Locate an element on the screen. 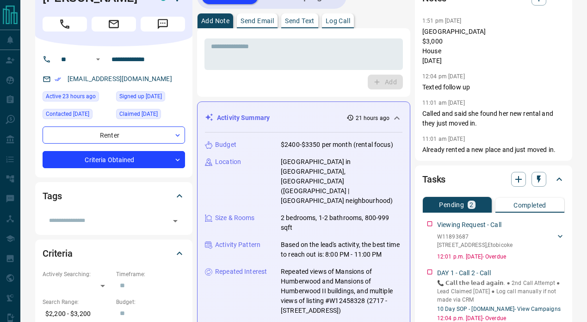 This screenshot has width=587, height=322. div: Criteria is located at coordinates (114, 253).